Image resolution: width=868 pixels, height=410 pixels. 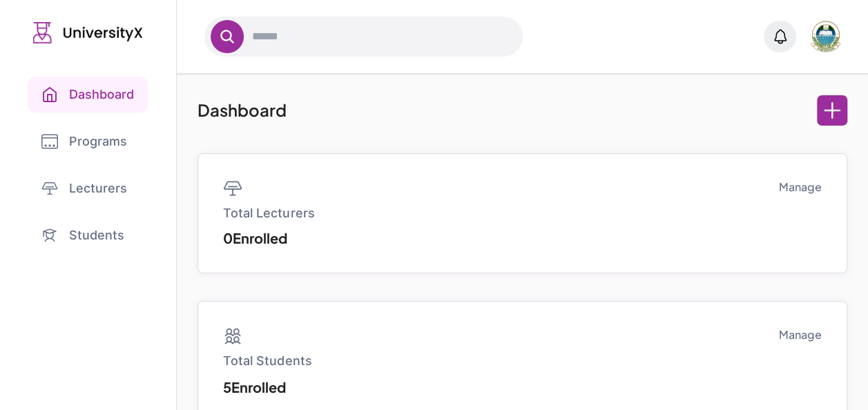 What do you see at coordinates (242, 110) in the screenshot?
I see `p: Dashboard` at bounding box center [242, 110].